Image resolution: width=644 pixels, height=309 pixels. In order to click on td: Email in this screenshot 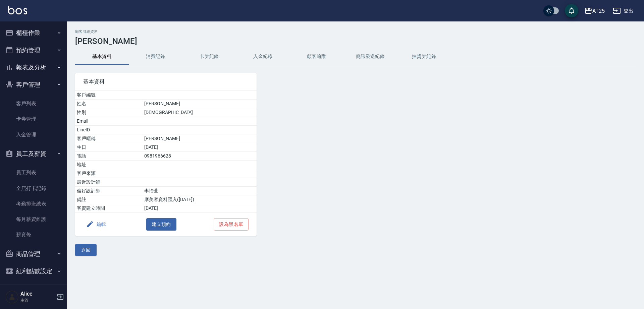, I will do `click(109, 121)`.